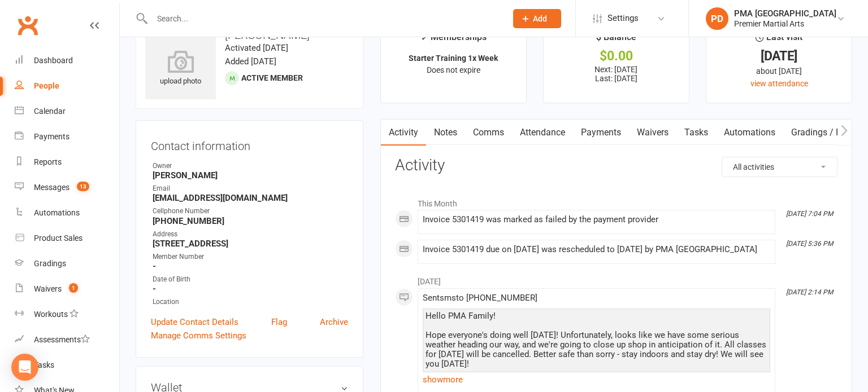 The width and height of the screenshot is (868, 392). I want to click on span: 13, so click(83, 186).